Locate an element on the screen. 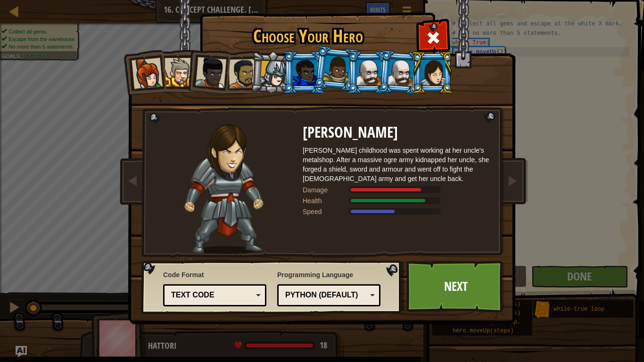 The height and width of the screenshot is (362, 644). div: Gains 140% of listed Warrior armor health. is located at coordinates (397, 201).